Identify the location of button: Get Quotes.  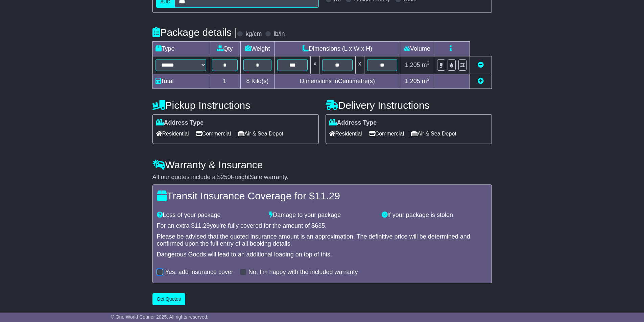
(169, 299).